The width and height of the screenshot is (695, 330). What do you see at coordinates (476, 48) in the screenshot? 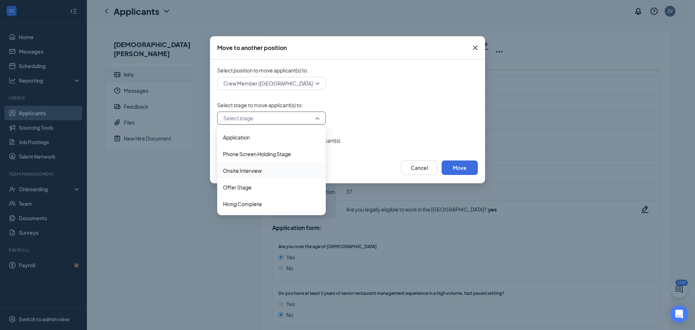
I see `svg: Cross` at bounding box center [476, 48].